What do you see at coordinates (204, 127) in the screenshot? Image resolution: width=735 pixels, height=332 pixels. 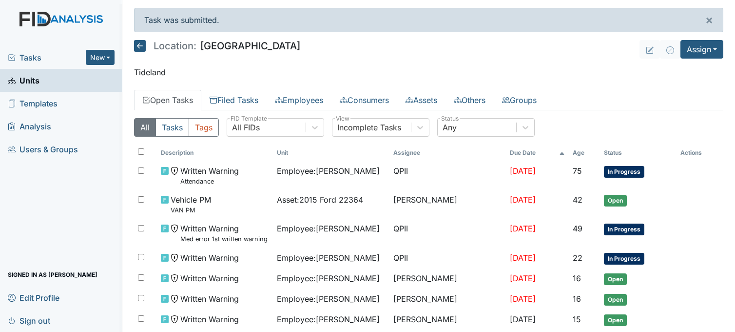 I see `button: Tags` at bounding box center [204, 127].